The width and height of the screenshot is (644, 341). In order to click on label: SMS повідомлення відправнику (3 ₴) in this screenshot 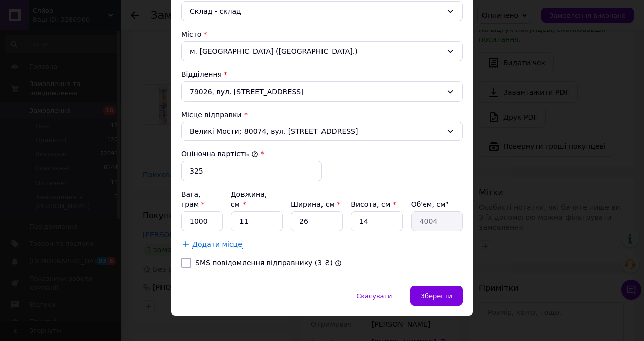, I will do `click(264, 262)`.